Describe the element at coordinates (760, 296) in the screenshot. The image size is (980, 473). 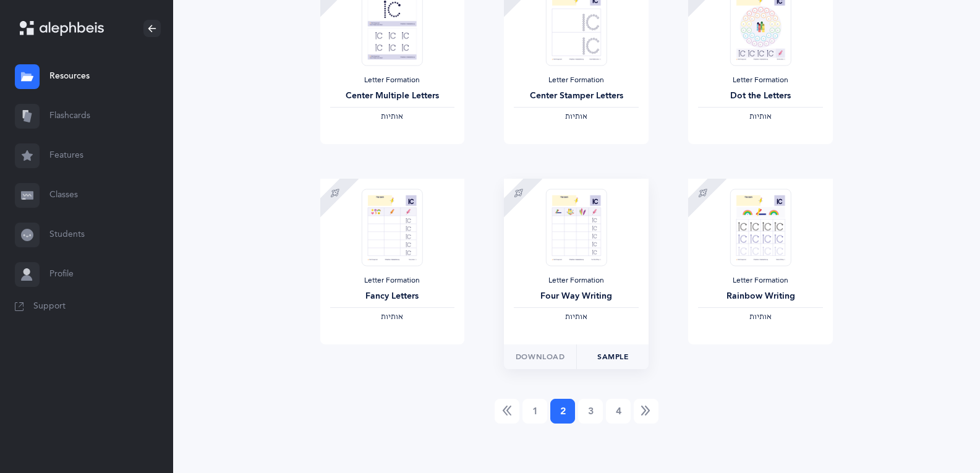
I see `div: Rainbow Writing` at that location.